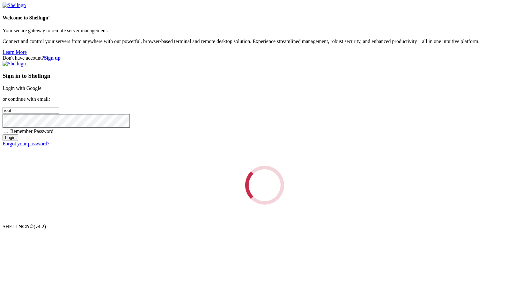 The width and height of the screenshot is (529, 300). What do you see at coordinates (264, 31) in the screenshot?
I see `p: Your secure gateway to remote server management.` at bounding box center [264, 31].